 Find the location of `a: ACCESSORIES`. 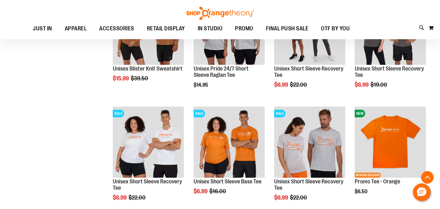

a: ACCESSORIES is located at coordinates (116, 29).